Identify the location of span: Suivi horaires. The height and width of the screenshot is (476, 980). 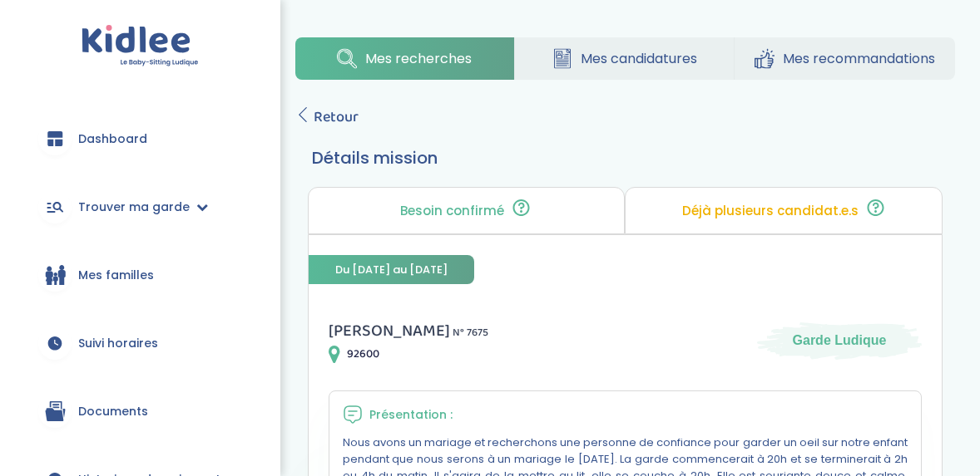
(118, 344).